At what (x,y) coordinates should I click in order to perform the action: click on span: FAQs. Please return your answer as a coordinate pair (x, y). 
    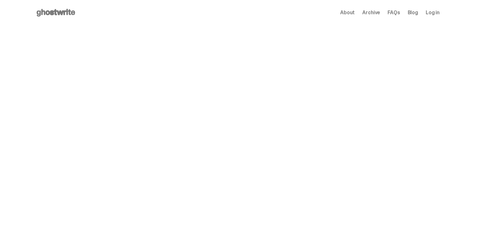
    Looking at the image, I should click on (394, 13).